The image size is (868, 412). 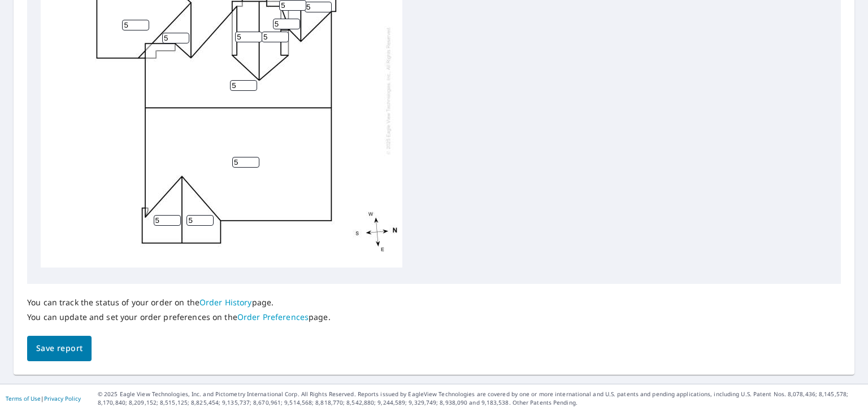 What do you see at coordinates (225, 302) in the screenshot?
I see `a: Order History` at bounding box center [225, 302].